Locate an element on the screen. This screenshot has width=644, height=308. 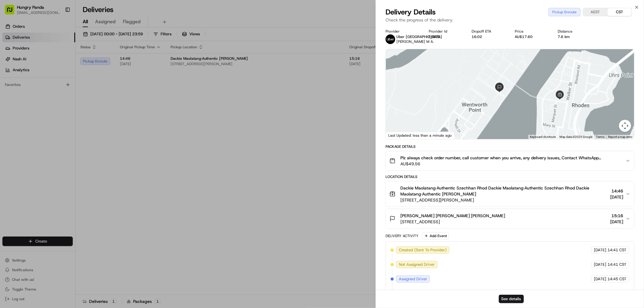
div: Provider is located at coordinates (402, 31).